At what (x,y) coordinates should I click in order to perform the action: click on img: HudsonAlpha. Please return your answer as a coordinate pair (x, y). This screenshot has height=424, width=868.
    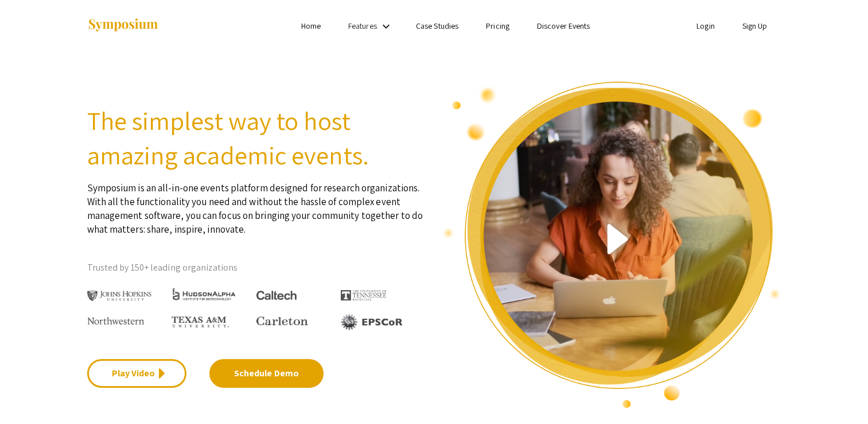
    Looking at the image, I should click on (204, 293).